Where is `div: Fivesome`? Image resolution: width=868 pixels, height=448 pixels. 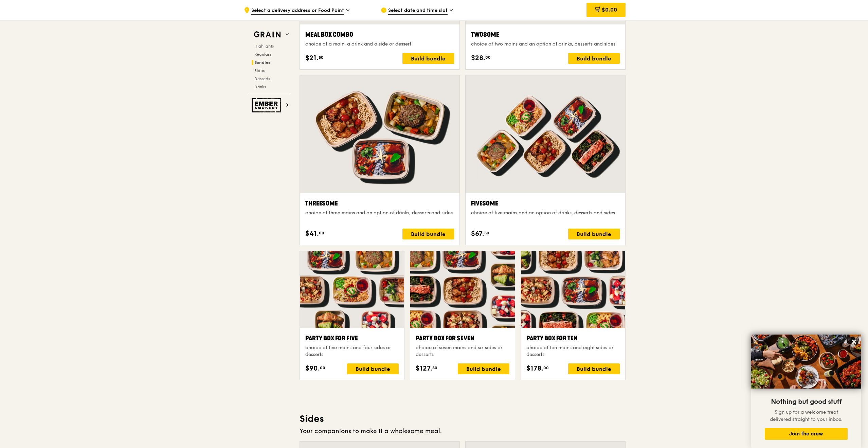 div: Fivesome is located at coordinates (545, 203).